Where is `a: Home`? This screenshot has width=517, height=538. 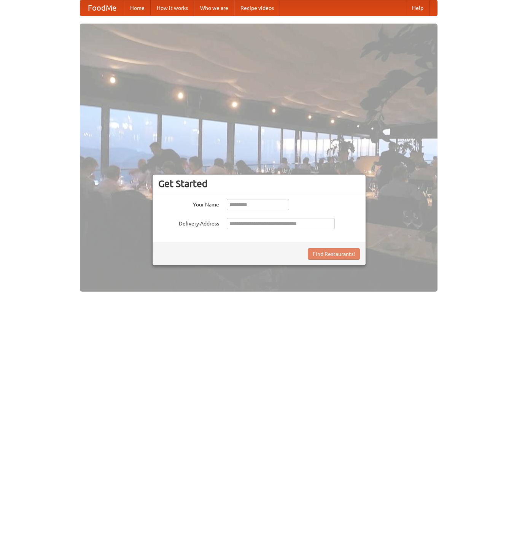 a: Home is located at coordinates (137, 8).